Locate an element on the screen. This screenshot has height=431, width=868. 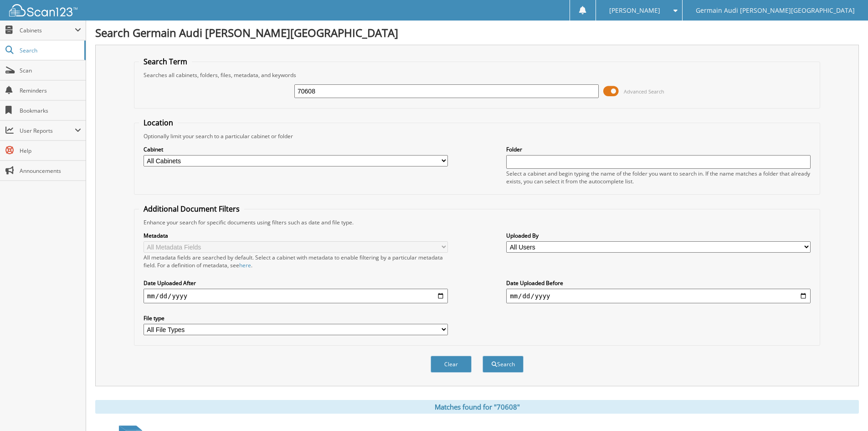
a: here is located at coordinates (245, 265).